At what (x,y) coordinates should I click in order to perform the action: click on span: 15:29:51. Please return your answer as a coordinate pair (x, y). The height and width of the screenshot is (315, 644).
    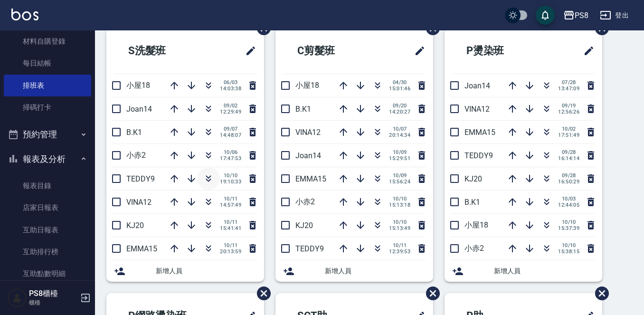
    Looking at the image, I should click on (399, 158).